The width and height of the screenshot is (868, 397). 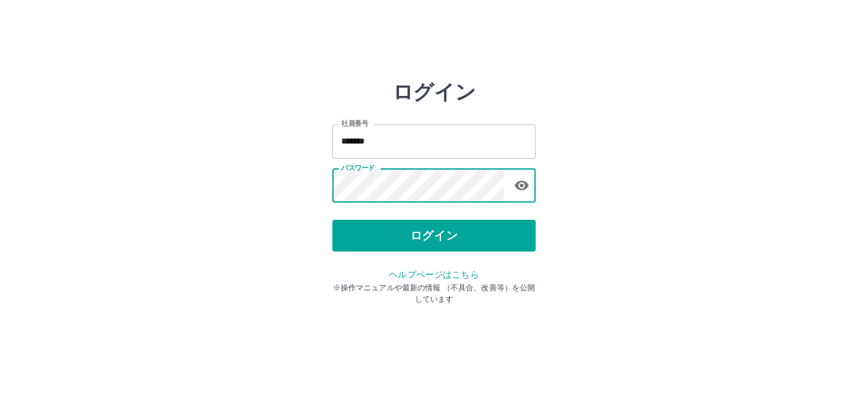 I want to click on a: ヘルプページはこちら, so click(x=434, y=275).